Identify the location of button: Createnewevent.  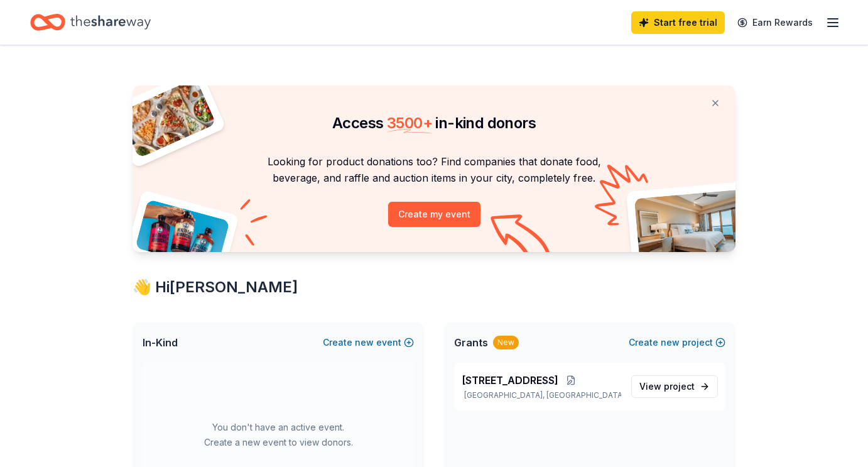
(368, 343).